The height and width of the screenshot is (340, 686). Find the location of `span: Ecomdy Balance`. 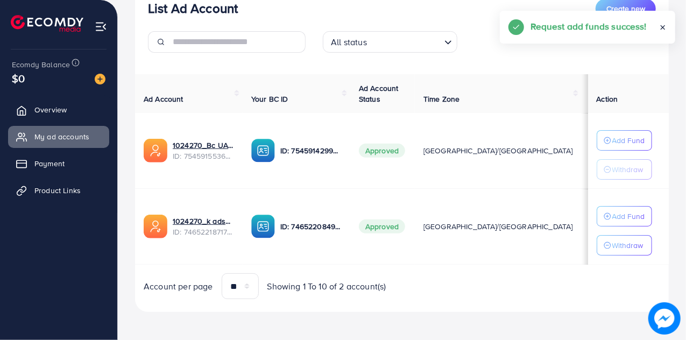

span: Ecomdy Balance is located at coordinates (41, 65).